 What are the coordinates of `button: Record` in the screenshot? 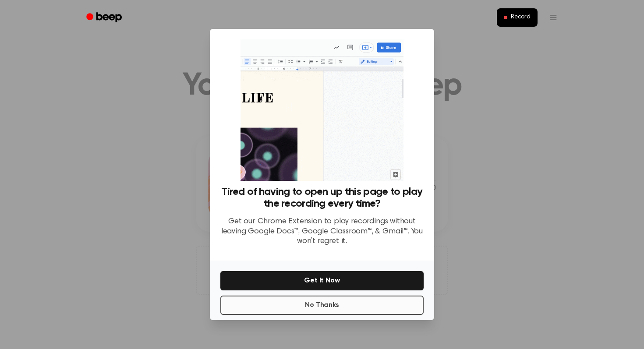 It's located at (517, 17).